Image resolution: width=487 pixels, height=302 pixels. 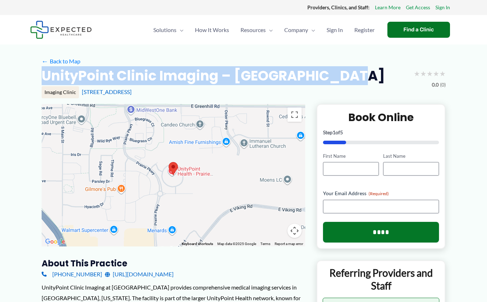 I want to click on a: Get Access, so click(x=418, y=7).